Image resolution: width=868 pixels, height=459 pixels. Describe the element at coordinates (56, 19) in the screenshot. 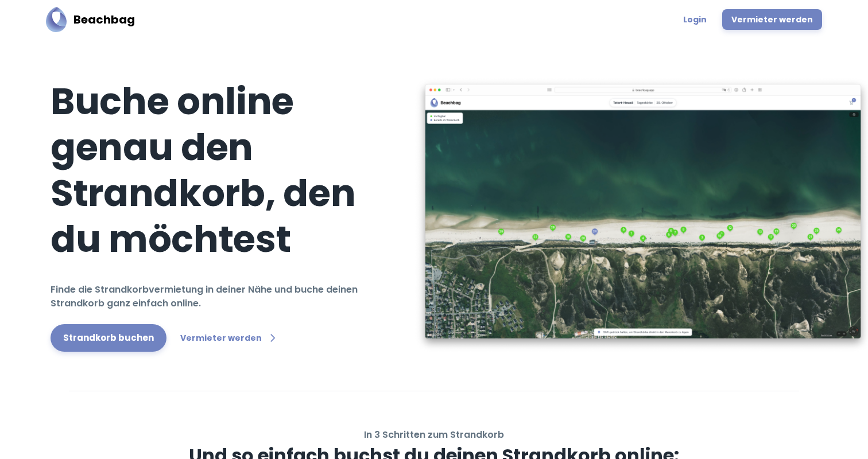

I see `img: Beachbag` at that location.